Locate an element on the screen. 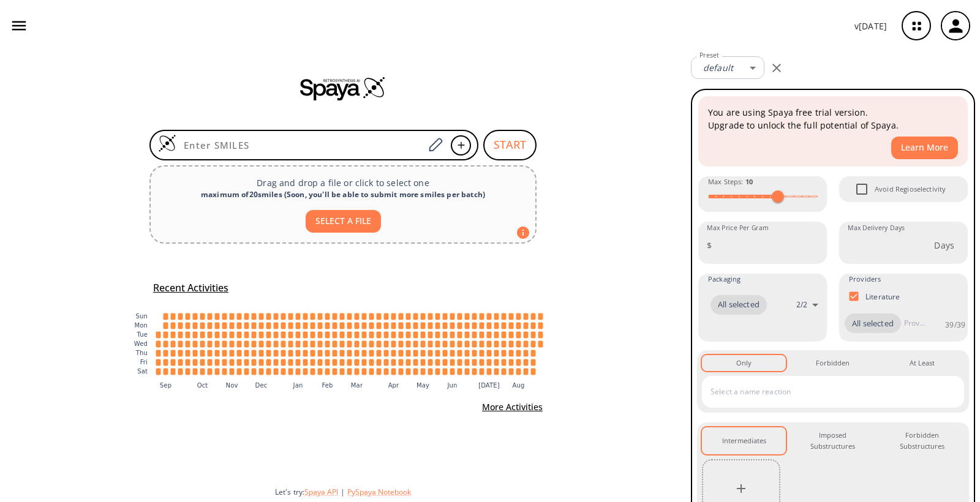 This screenshot has height=502, width=980. text: Sep is located at coordinates (165, 385).